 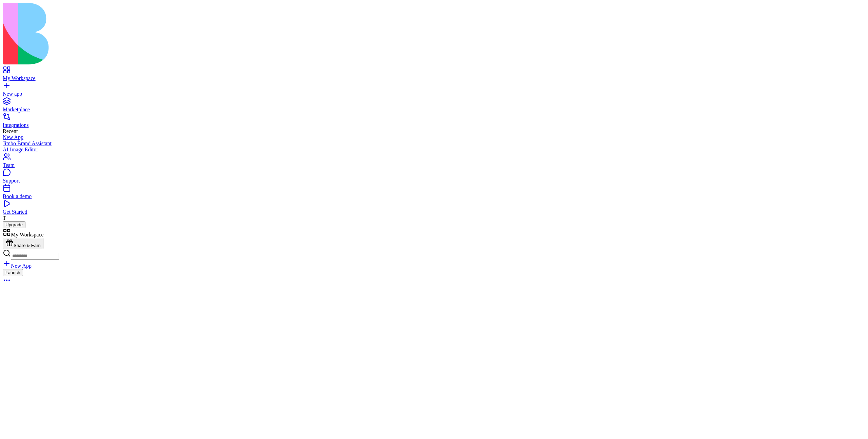 I want to click on a: Book a demo, so click(x=434, y=194).